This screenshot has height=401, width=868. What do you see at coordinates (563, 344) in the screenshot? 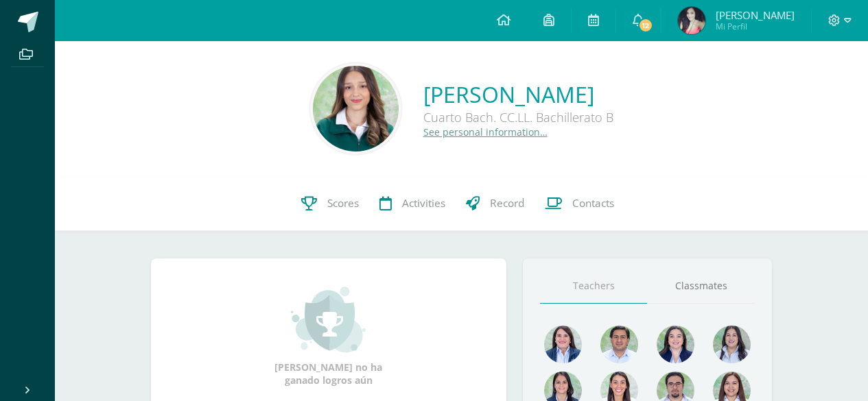
I see `img: 4477f7ca9110c21fc6bc39c35d56baaa.png` at bounding box center [563, 344].